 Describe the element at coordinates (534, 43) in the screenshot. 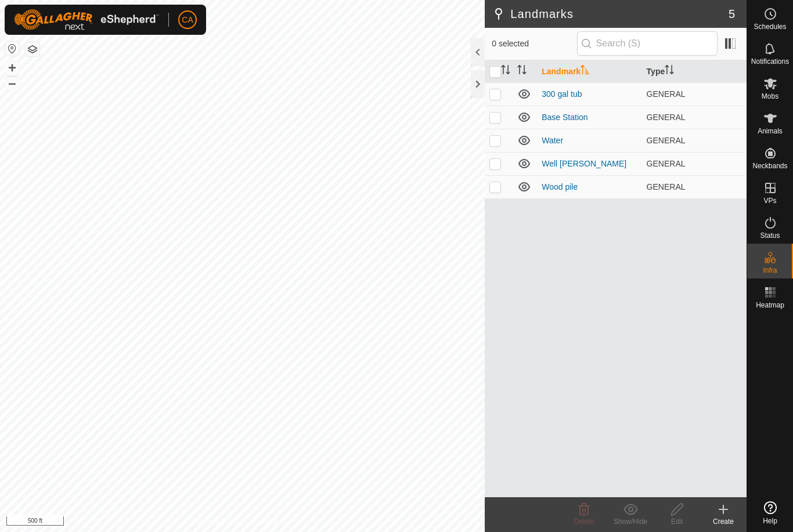

I see `span: 0 selected` at that location.